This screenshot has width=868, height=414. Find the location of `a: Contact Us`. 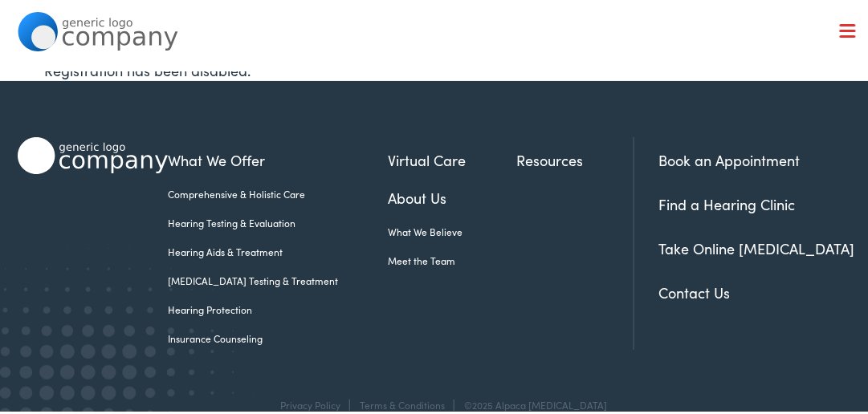

a: Contact Us is located at coordinates (694, 289).